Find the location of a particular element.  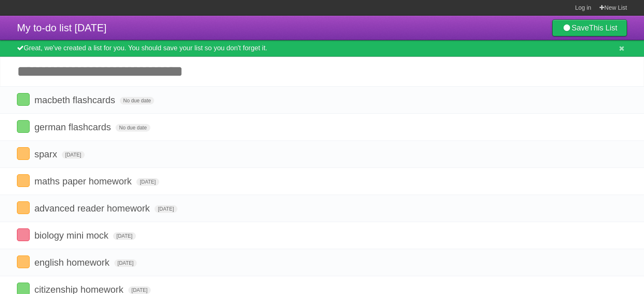

a: SaveThis List is located at coordinates (590, 28).